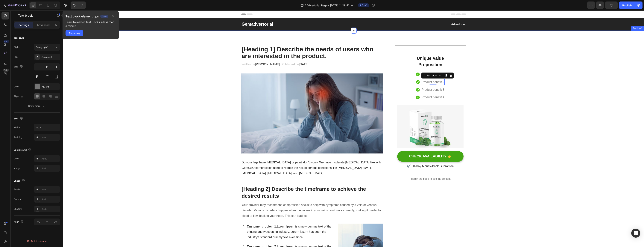  What do you see at coordinates (24, 25) in the screenshot?
I see `p: Settings` at bounding box center [24, 25].